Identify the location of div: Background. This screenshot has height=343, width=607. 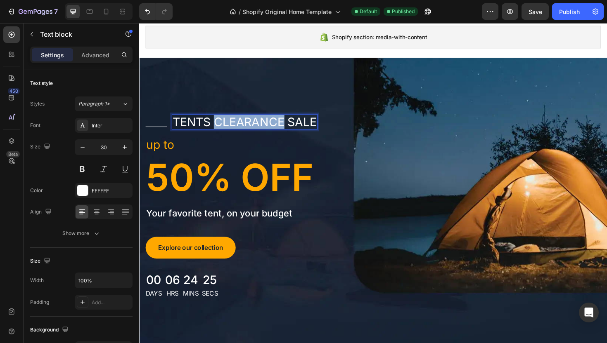
(50, 330).